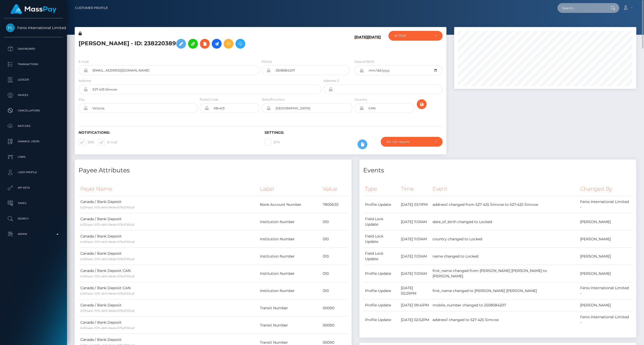  I want to click on th: Time, so click(415, 189).